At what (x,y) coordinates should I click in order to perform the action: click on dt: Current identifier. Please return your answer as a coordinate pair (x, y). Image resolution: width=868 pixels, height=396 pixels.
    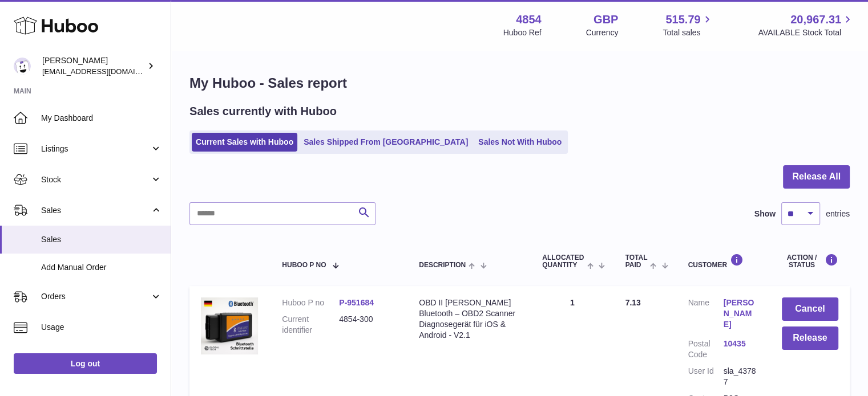
    Looking at the image, I should click on (310, 325).